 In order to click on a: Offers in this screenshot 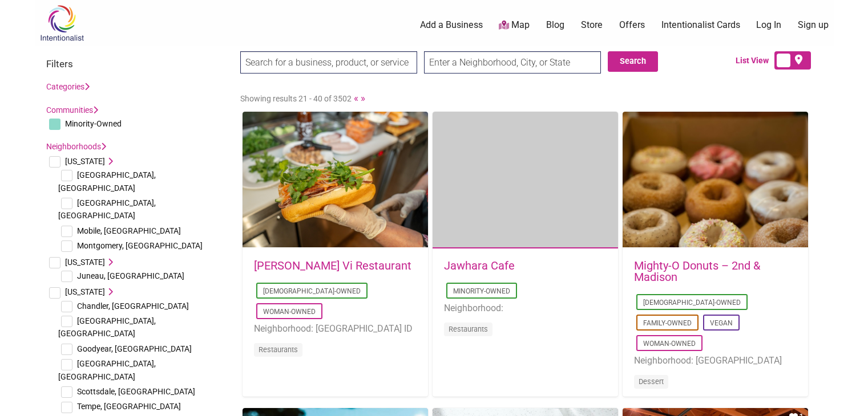, I will do `click(632, 25)`.